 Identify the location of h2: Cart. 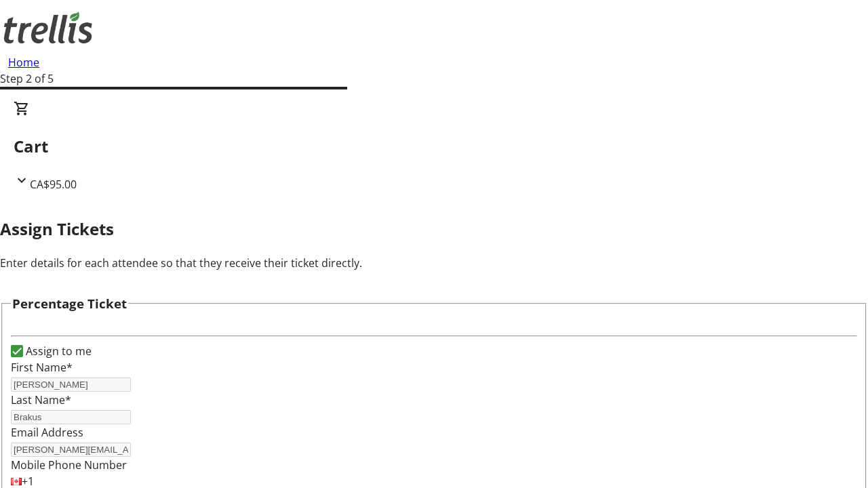
(434, 146).